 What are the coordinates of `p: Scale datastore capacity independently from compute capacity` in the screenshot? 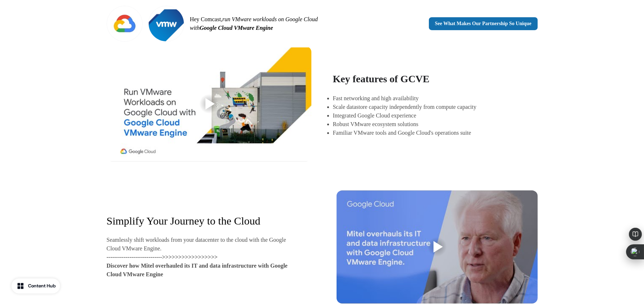 It's located at (405, 107).